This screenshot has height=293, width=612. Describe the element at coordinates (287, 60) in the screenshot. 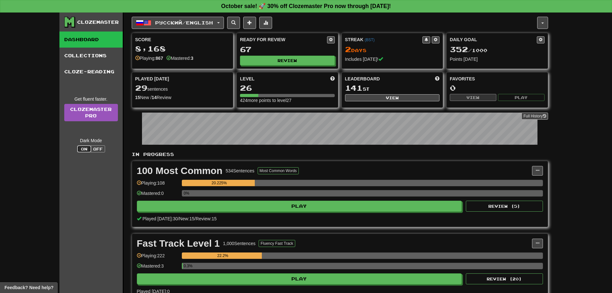

I see `button: Review` at that location.